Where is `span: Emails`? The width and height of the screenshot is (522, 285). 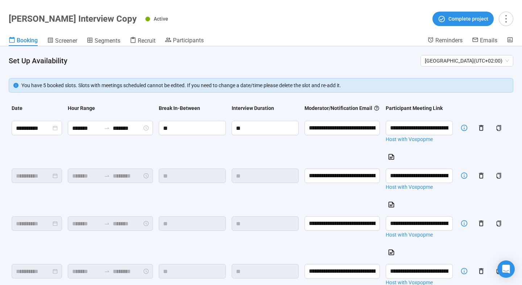
span: Emails is located at coordinates (488, 40).